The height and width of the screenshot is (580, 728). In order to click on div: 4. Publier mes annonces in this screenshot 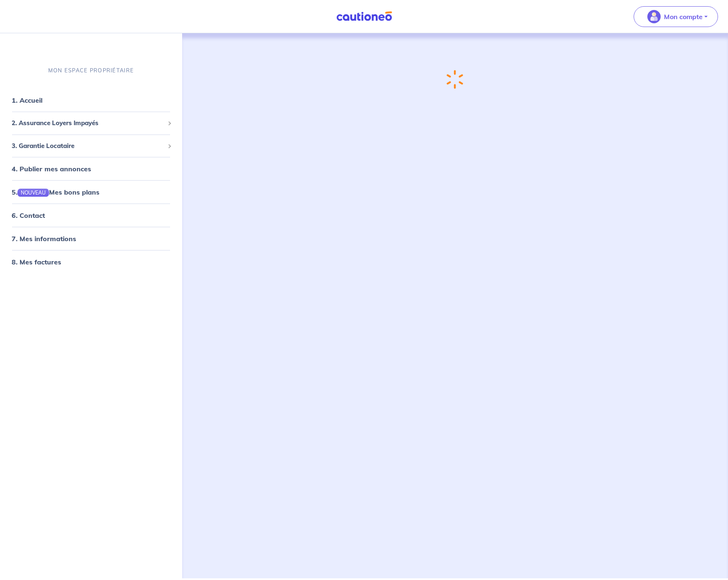, I will do `click(91, 169)`.